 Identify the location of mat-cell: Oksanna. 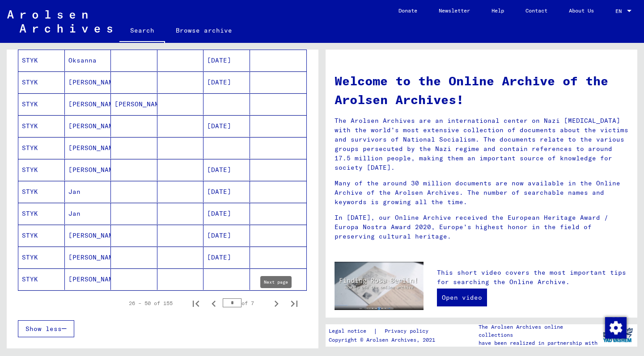
(89, 60).